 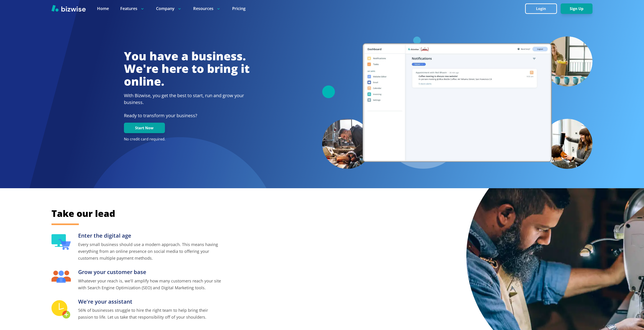 What do you see at coordinates (207, 9) in the screenshot?
I see `p: Resources` at bounding box center [207, 9].